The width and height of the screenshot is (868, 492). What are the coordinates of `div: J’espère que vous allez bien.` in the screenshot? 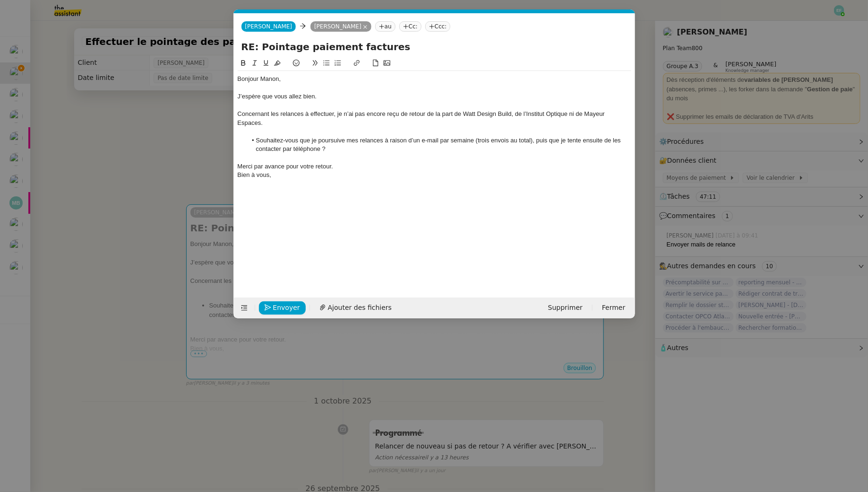 It's located at (434, 97).